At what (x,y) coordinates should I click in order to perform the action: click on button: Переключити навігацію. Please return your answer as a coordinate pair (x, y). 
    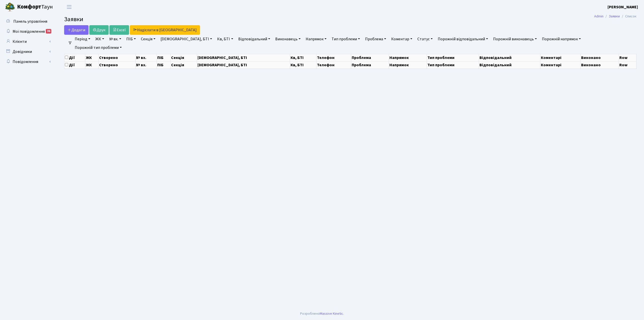
    Looking at the image, I should click on (69, 7).